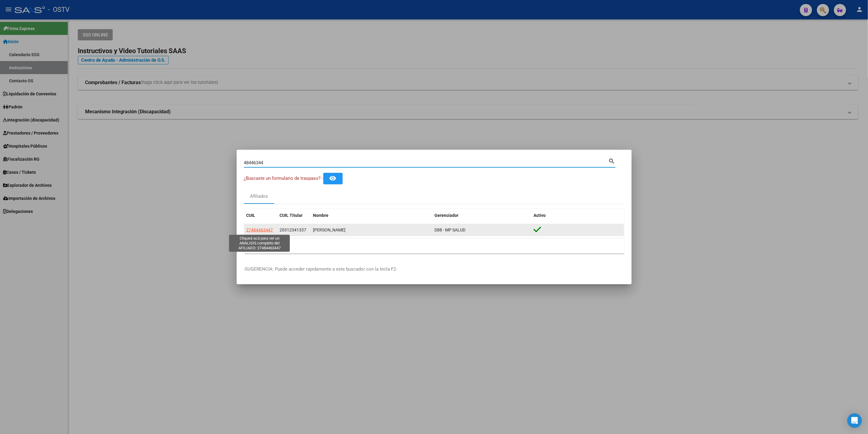 The height and width of the screenshot is (434, 868). What do you see at coordinates (284, 179) in the screenshot?
I see `span: ¿Buscaste un formulario de traspaso? -` at bounding box center [284, 179].